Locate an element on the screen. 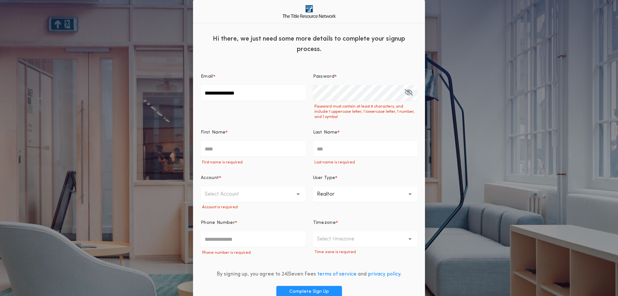 The height and width of the screenshot is (296, 618). p: Select Account is located at coordinates (227, 194).